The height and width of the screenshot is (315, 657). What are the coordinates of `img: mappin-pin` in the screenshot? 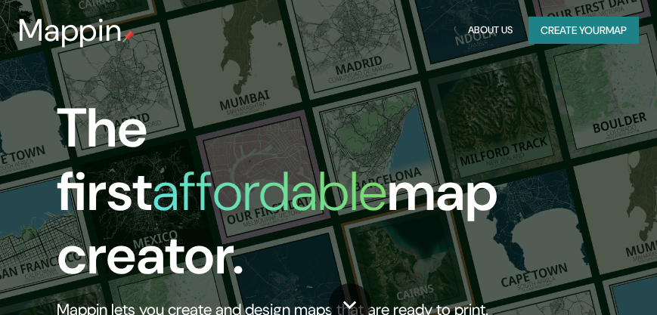 It's located at (128, 36).